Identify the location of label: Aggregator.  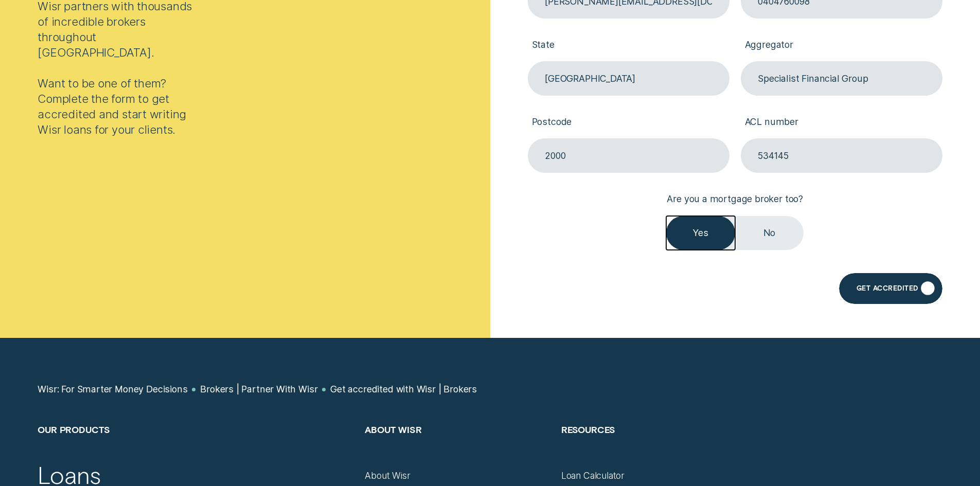
(841, 45).